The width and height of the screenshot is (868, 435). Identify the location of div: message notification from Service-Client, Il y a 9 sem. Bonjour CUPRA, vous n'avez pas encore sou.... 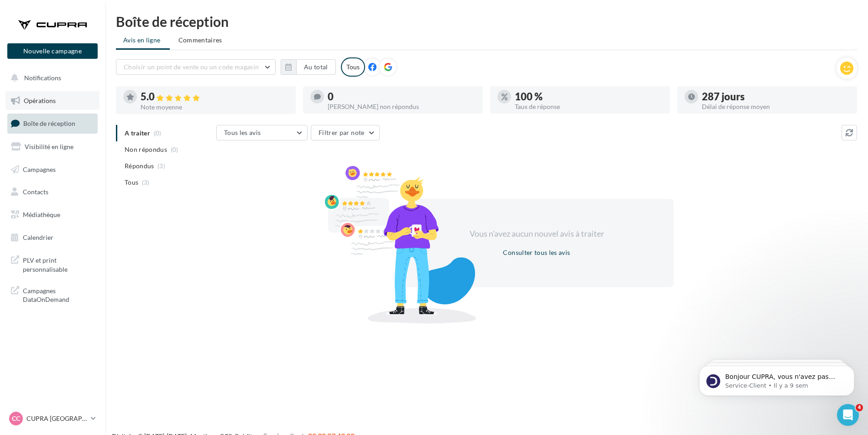
(91, 34).